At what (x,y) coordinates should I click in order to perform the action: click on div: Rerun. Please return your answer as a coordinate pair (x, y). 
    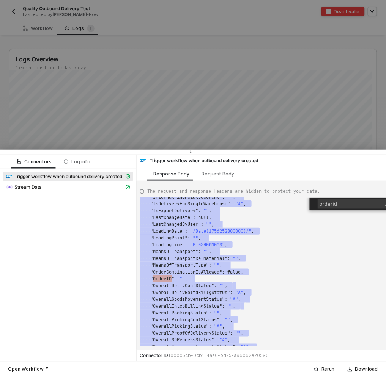
    Looking at the image, I should click on (328, 370).